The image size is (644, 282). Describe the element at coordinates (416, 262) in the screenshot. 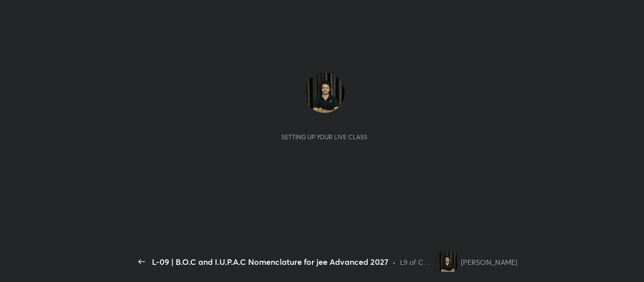

I see `div: L9 of Course on B.O.C and IUPAC Nomenclature of Organic Compounds` at that location.